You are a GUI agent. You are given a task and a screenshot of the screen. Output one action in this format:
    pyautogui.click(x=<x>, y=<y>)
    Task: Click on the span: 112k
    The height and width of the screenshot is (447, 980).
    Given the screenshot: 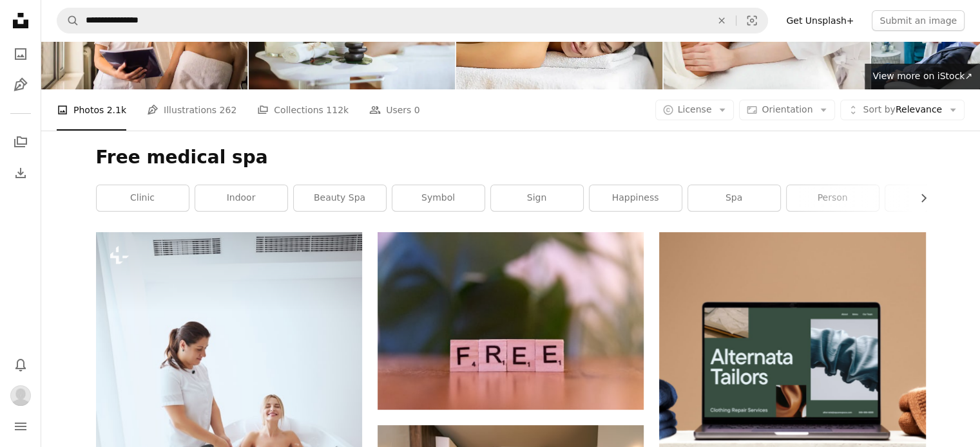 What is the action you would take?
    pyautogui.click(x=337, y=110)
    